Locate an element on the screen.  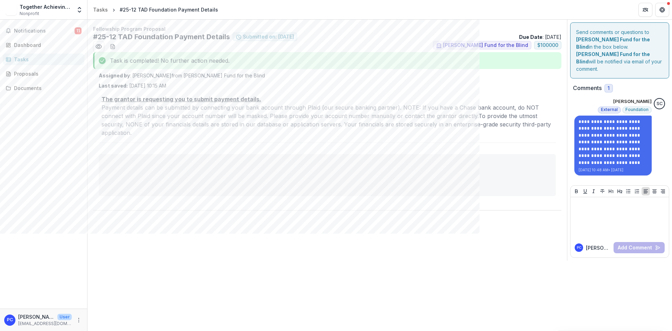
div: Task is completed! No further action needed. is located at coordinates (327, 61).